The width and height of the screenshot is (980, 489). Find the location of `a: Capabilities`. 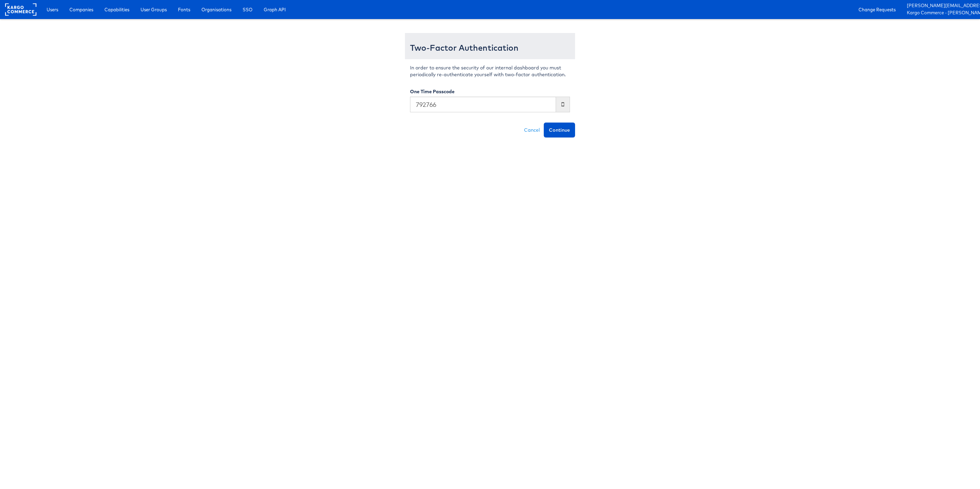

a: Capabilities is located at coordinates (117, 10).